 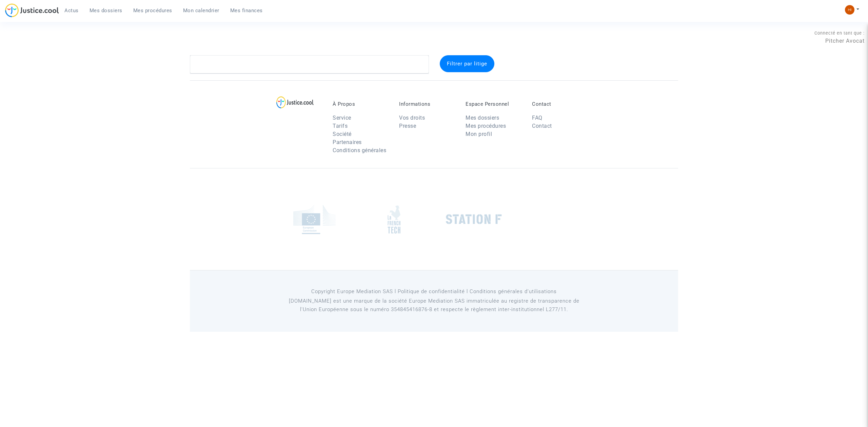 What do you see at coordinates (560, 104) in the screenshot?
I see `p: Contact` at bounding box center [560, 104].